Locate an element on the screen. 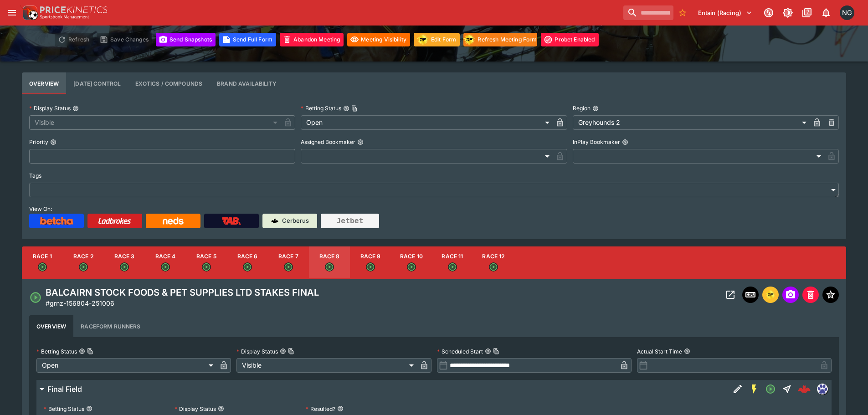 The image size is (868, 415). button: Race 3 is located at coordinates (124, 263).